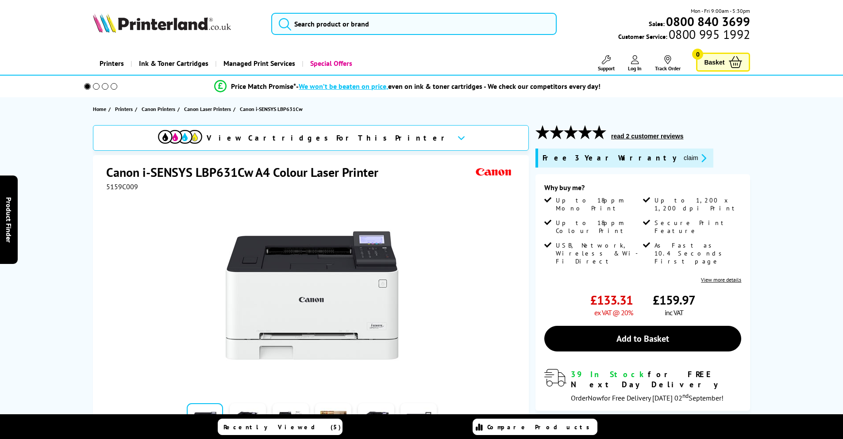 Image resolution: width=843 pixels, height=439 pixels. What do you see at coordinates (635, 63) in the screenshot?
I see `a: Log In` at bounding box center [635, 63].